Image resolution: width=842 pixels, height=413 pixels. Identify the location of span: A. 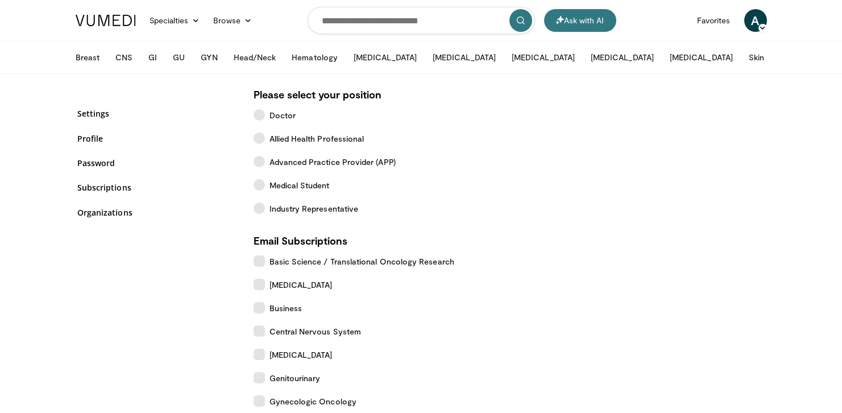
(756, 20).